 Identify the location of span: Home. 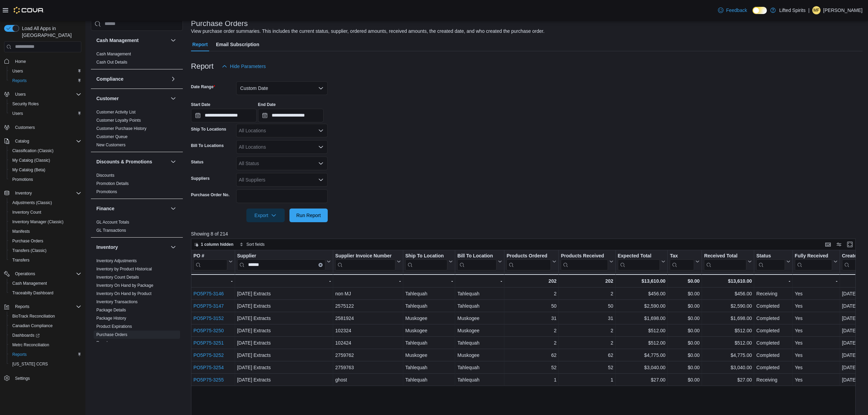
(47, 61).